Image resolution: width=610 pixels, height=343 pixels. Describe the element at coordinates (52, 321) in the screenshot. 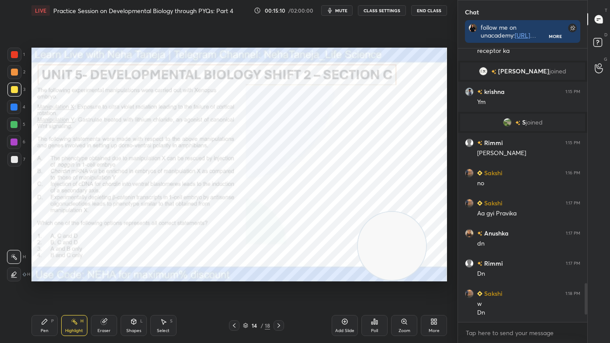

I see `div: P` at that location.